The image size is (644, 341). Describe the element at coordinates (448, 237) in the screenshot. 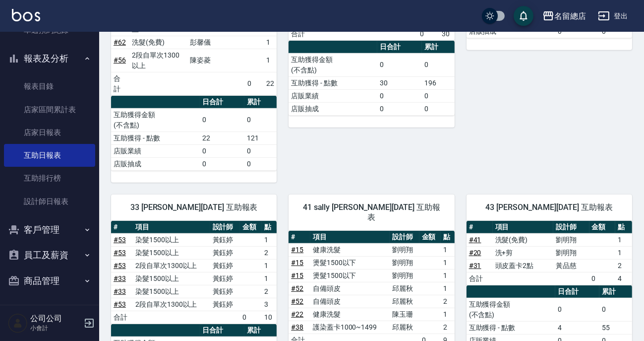

I see `th: 點` at that location.